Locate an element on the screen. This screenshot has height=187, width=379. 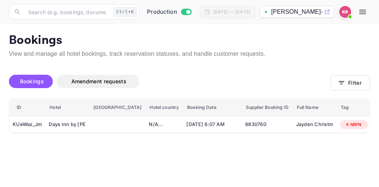
div: Days Inn by Wyndham Roanoke Near I-81 is located at coordinates (67, 125).